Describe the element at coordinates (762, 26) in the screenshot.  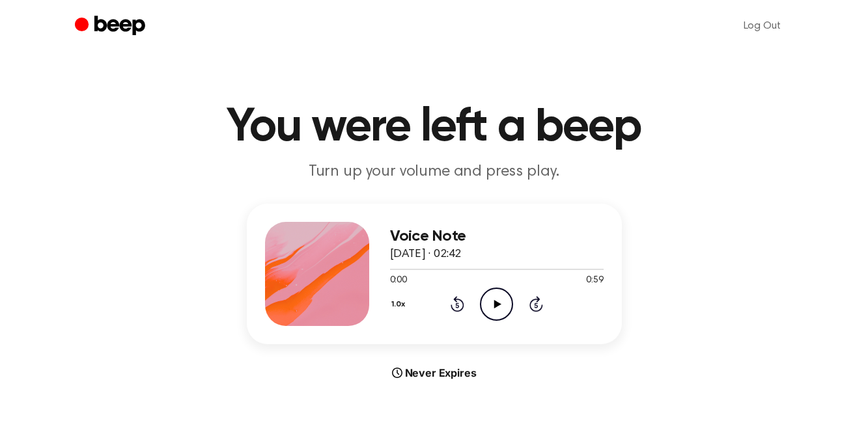
I see `a: Log Out` at that location.